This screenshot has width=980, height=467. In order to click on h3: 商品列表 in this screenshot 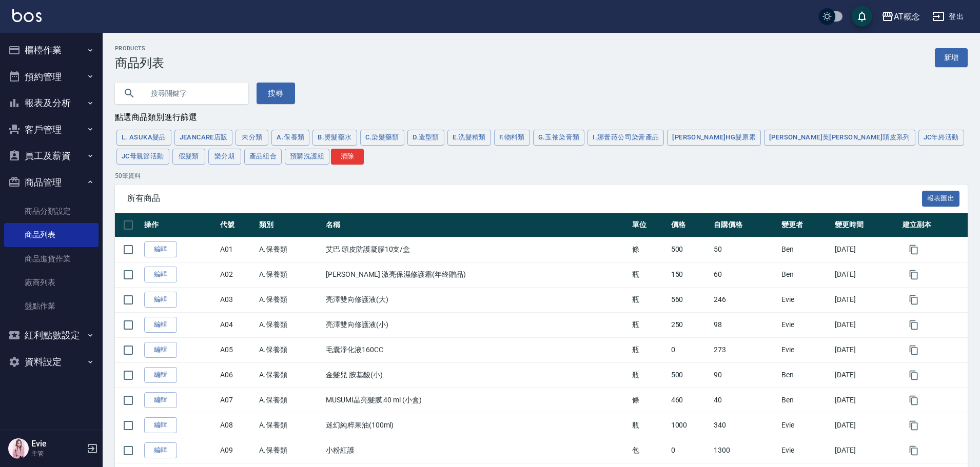, I will do `click(140, 63)`.